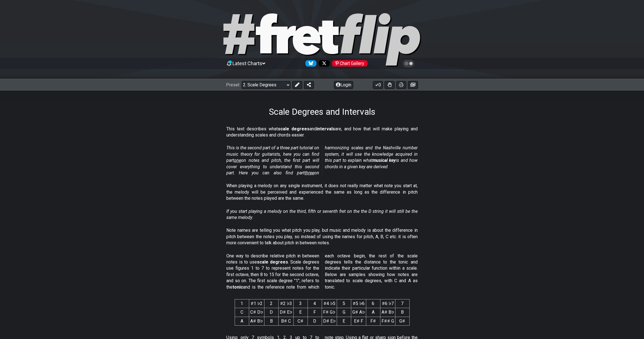  Describe the element at coordinates (286, 304) in the screenshot. I see `th: ♯2 ♭3` at that location.